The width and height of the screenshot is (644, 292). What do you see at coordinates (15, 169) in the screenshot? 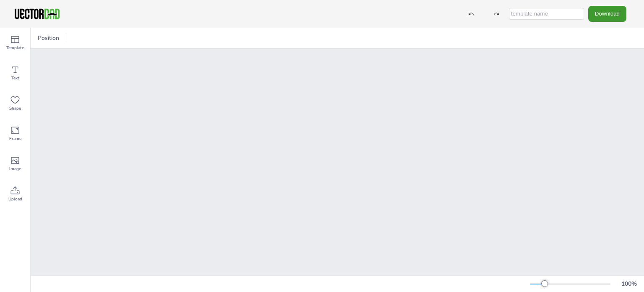
I see `span: Image` at bounding box center [15, 169].